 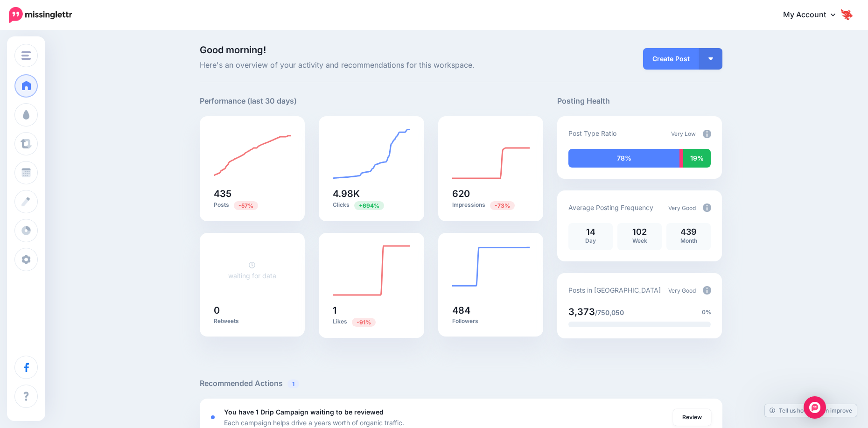 I want to click on a: Create Post, so click(x=671, y=59).